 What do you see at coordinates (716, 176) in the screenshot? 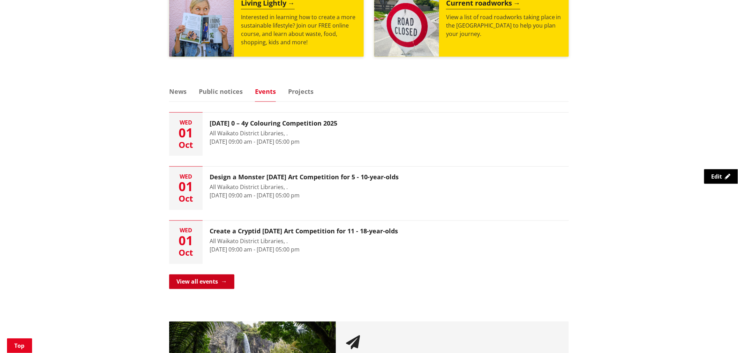
I see `span: Edit` at bounding box center [716, 176].